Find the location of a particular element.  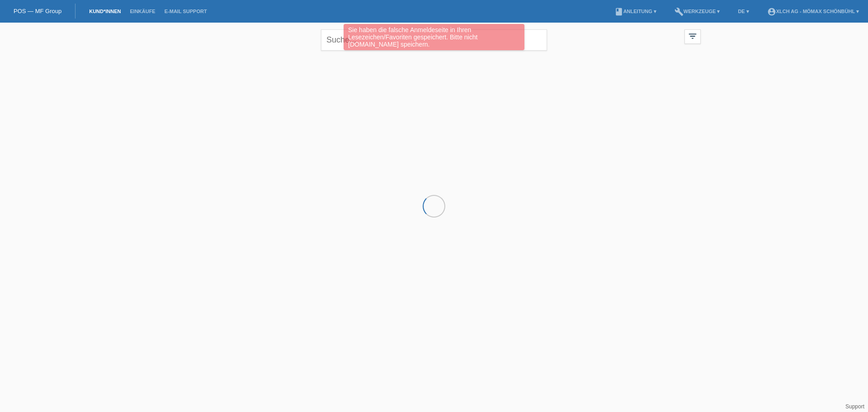

a: POS — MF Group is located at coordinates (37, 11).